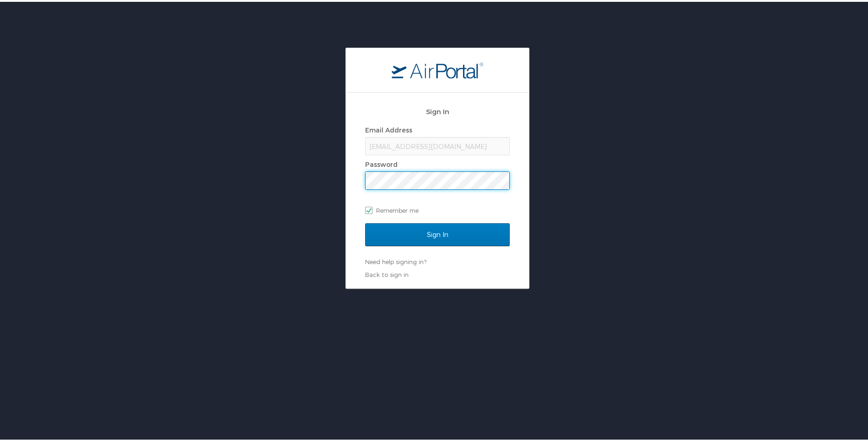 The height and width of the screenshot is (441, 868). Describe the element at coordinates (437, 109) in the screenshot. I see `h2: Sign In` at that location.